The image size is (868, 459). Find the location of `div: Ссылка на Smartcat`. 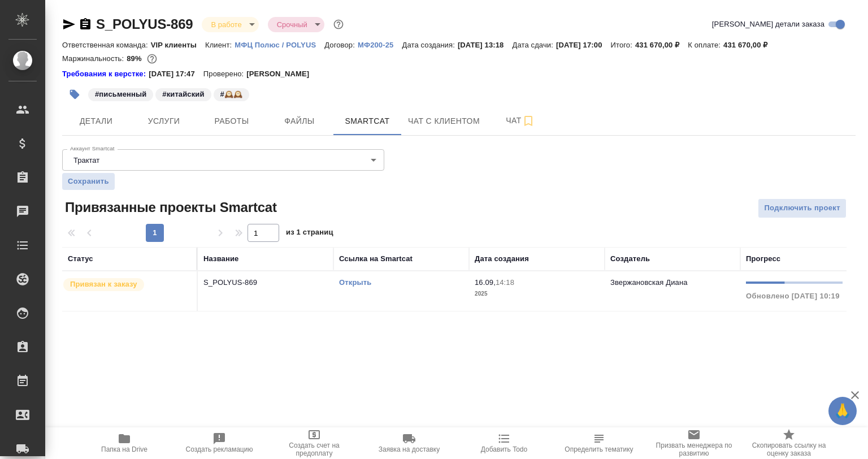

div: Ссылка на Smartcat is located at coordinates (376, 259).